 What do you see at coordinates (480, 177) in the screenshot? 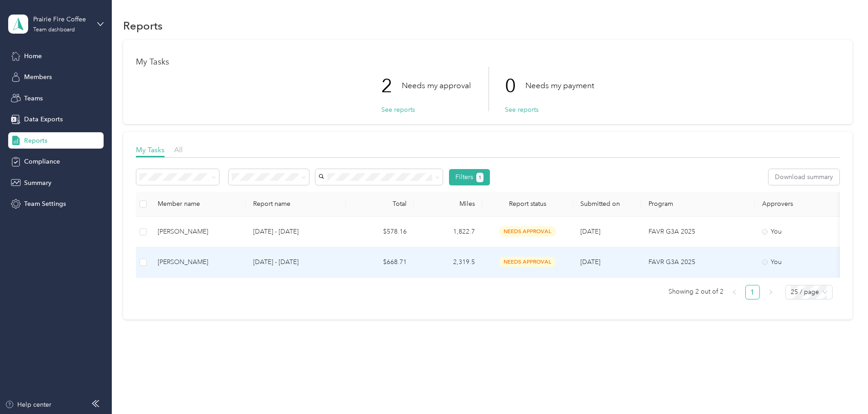
I see `span: 1` at bounding box center [480, 177].